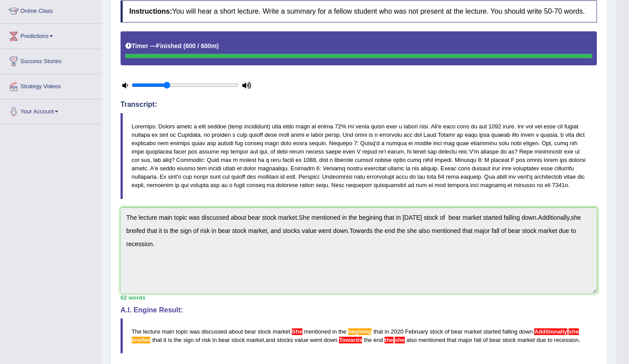  I want to click on span: 2020, so click(397, 331).